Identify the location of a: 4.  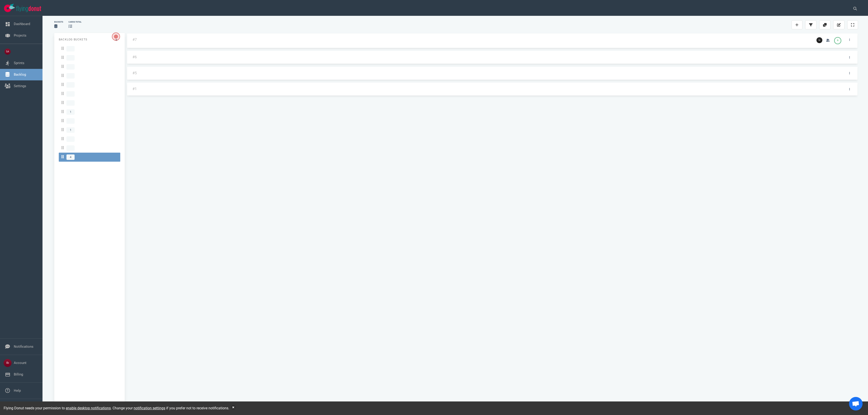
(90, 157).